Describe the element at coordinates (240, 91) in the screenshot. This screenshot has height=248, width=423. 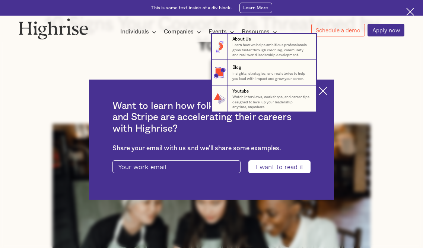
I see `div: Youtube` at that location.